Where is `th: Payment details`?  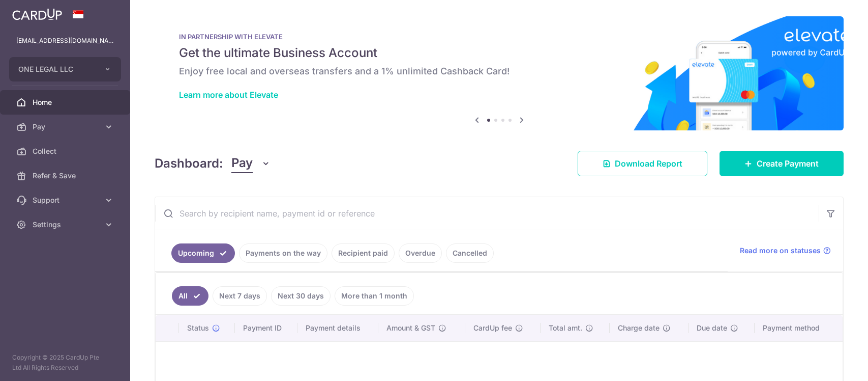 th: Payment details is located at coordinates (338, 328).